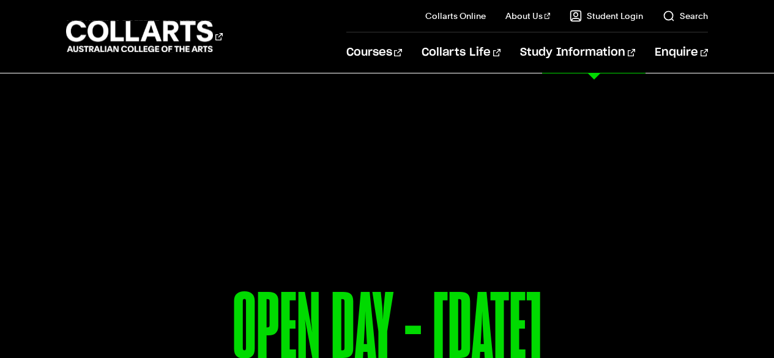 The width and height of the screenshot is (774, 358). I want to click on a: Enquire, so click(681, 53).